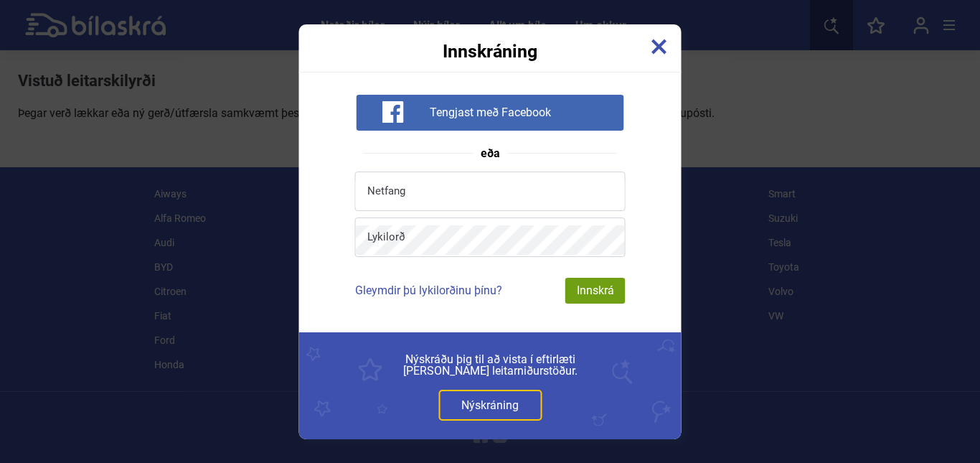 The image size is (980, 463). What do you see at coordinates (428, 290) in the screenshot?
I see `a: Gleymdir þú lykilorðinu þínu?` at bounding box center [428, 290].